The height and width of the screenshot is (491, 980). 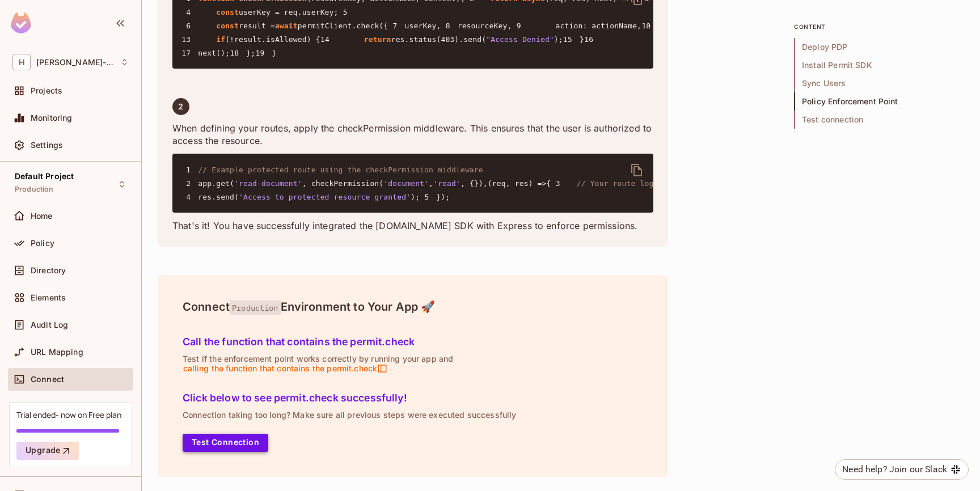 What do you see at coordinates (447, 183) in the screenshot?
I see `span: 'read'` at bounding box center [447, 183].